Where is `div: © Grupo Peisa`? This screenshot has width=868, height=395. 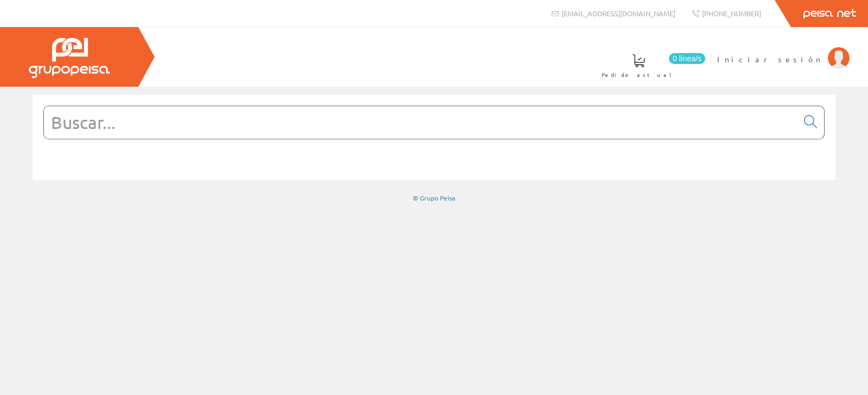 div: © Grupo Peisa is located at coordinates (434, 198).